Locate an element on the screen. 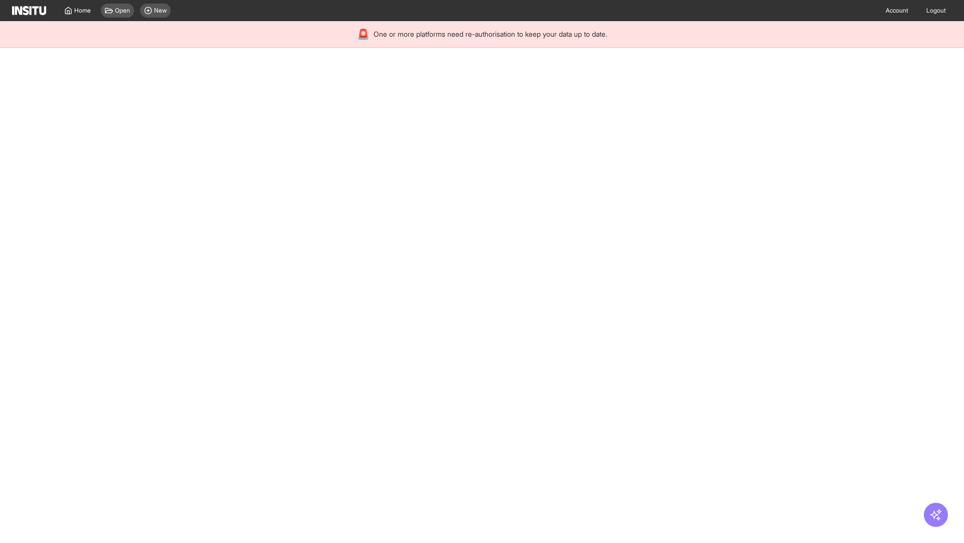 This screenshot has width=964, height=543. span: Home is located at coordinates (82, 11).